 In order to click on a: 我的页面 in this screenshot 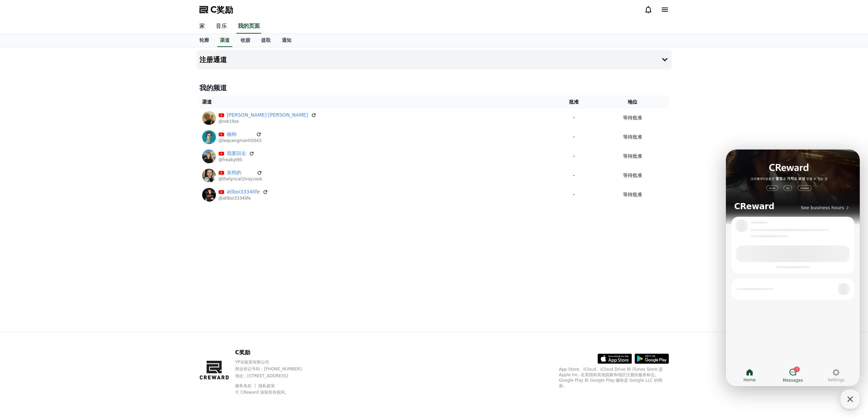, I will do `click(249, 27)`.